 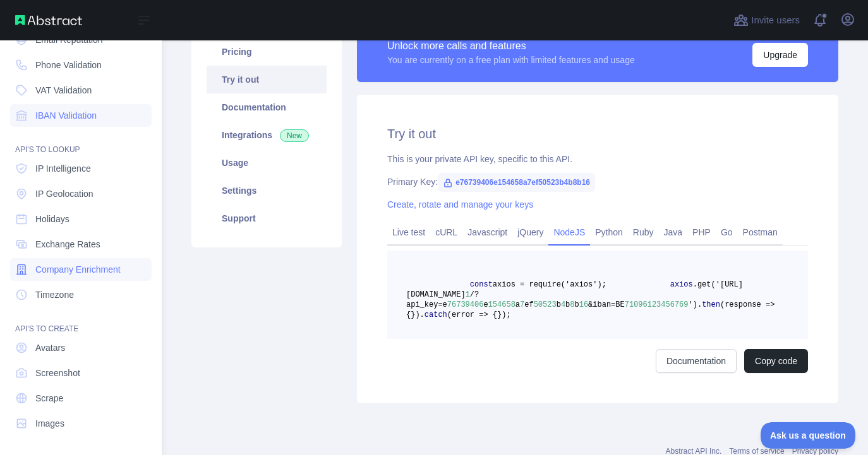 I want to click on a: Company Enrichment, so click(x=81, y=270).